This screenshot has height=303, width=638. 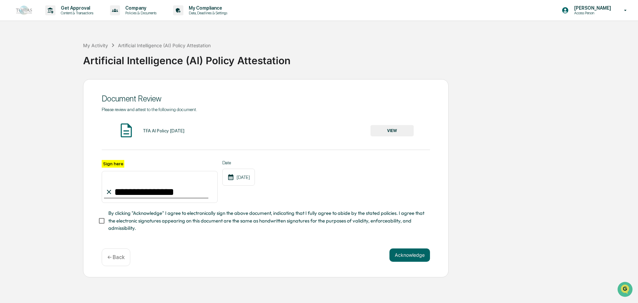 I want to click on img: 1746055101610-c473b297-6a78-478c-a979-82029cc54cd1, so click(x=13, y=57).